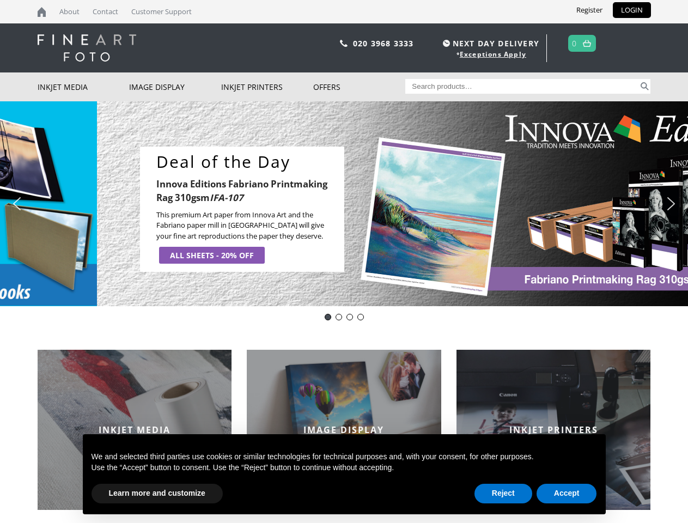 This screenshot has height=523, width=688. Describe the element at coordinates (446, 43) in the screenshot. I see `img: time.svg` at that location.